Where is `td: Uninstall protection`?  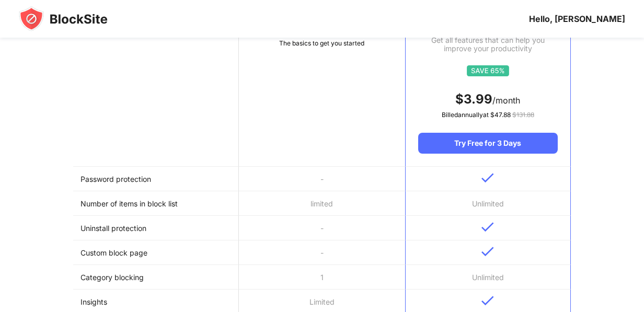 td: Uninstall protection is located at coordinates (156, 228).